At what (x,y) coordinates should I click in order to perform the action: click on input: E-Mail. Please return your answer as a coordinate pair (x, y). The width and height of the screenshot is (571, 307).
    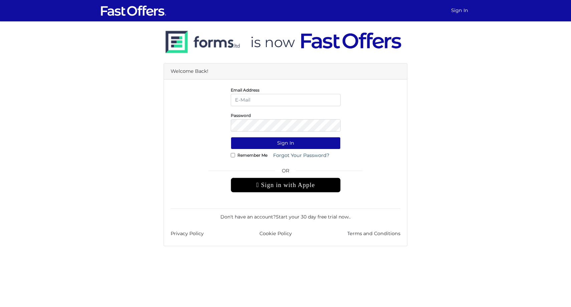
    Looking at the image, I should click on (286, 100).